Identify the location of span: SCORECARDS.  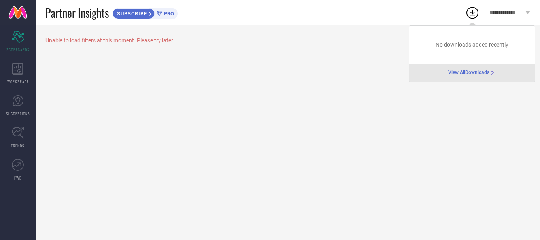
(18, 49).